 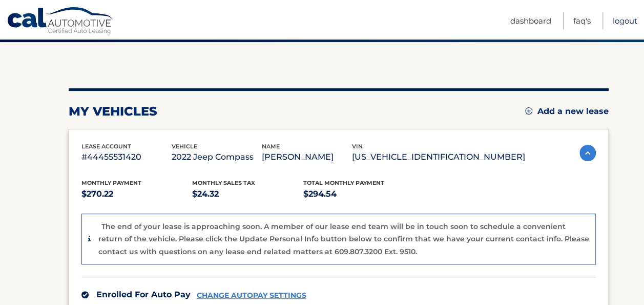 What do you see at coordinates (217, 157) in the screenshot?
I see `p: 2022 Jeep Compass` at bounding box center [217, 157].